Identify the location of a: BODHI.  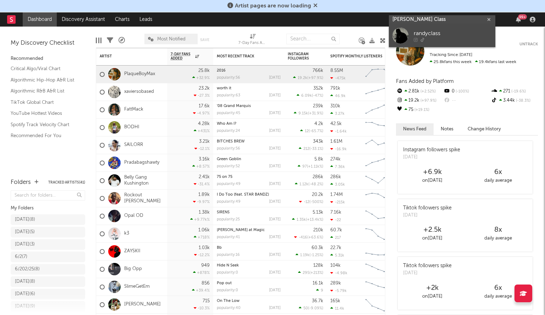
(132, 127).